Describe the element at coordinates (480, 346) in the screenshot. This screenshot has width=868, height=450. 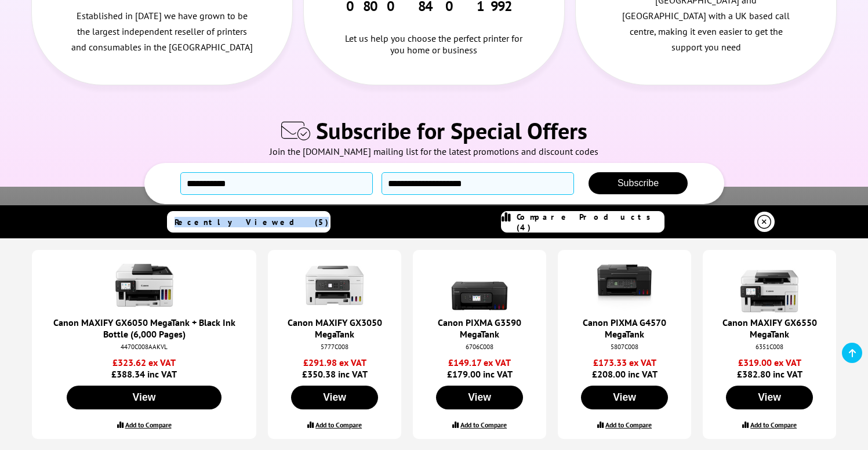
I see `div: 6706C008` at that location.